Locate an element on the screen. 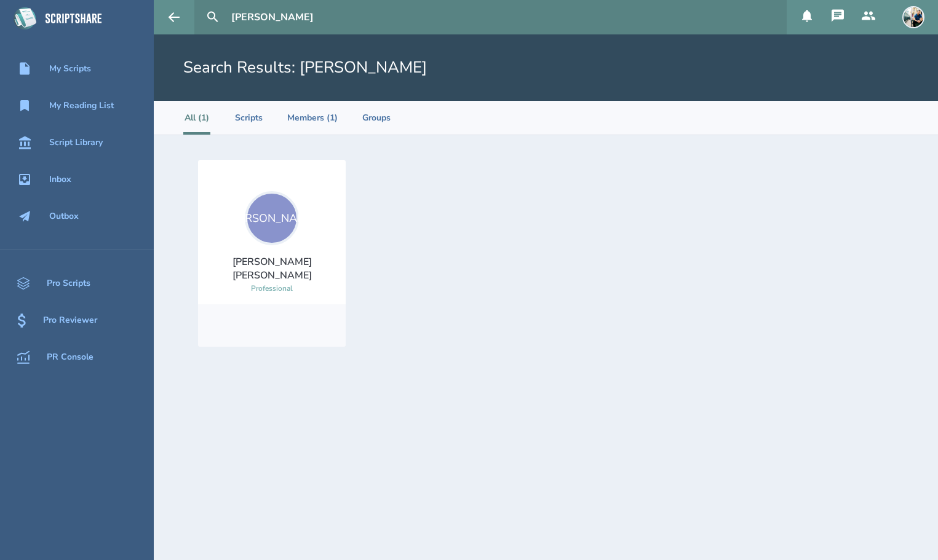  div: Professional is located at coordinates (272, 289).